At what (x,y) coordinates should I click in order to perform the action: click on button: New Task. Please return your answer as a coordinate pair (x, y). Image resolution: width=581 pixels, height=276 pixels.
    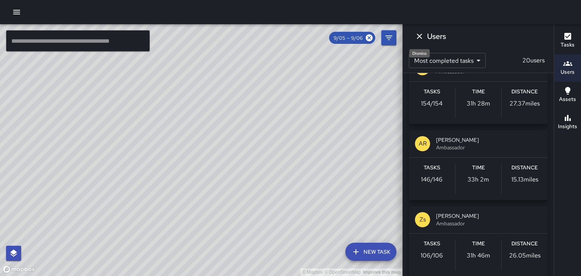
    Looking at the image, I should click on (370, 252).